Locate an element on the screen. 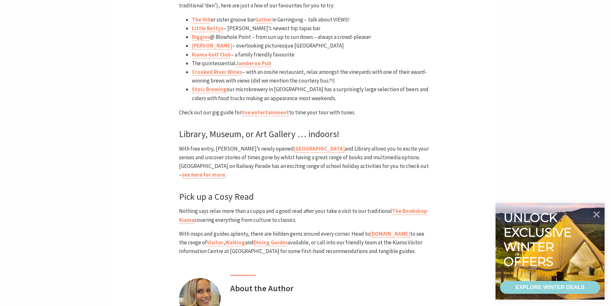 Image resolution: width=611 pixels, height=306 pixels. li: – a family friendly favourite is located at coordinates (312, 55).